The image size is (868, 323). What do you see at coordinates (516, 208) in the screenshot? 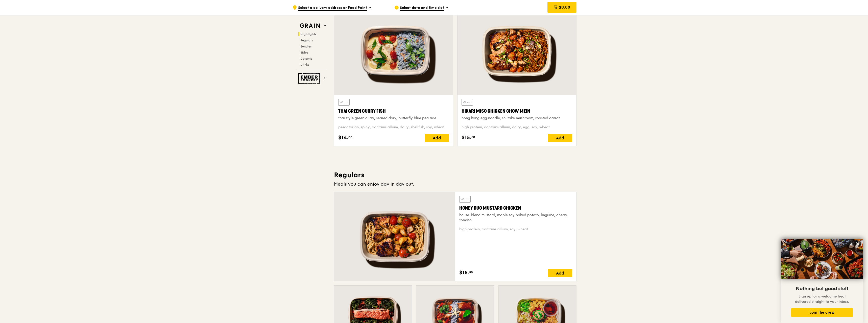
I see `div: Honey Duo Mustard Chicken` at bounding box center [516, 208].